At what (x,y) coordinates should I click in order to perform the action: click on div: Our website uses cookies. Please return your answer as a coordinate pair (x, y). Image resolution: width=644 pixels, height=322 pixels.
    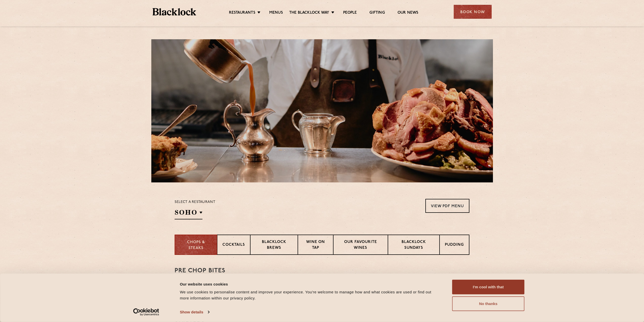
    Looking at the image, I should click on (310, 284).